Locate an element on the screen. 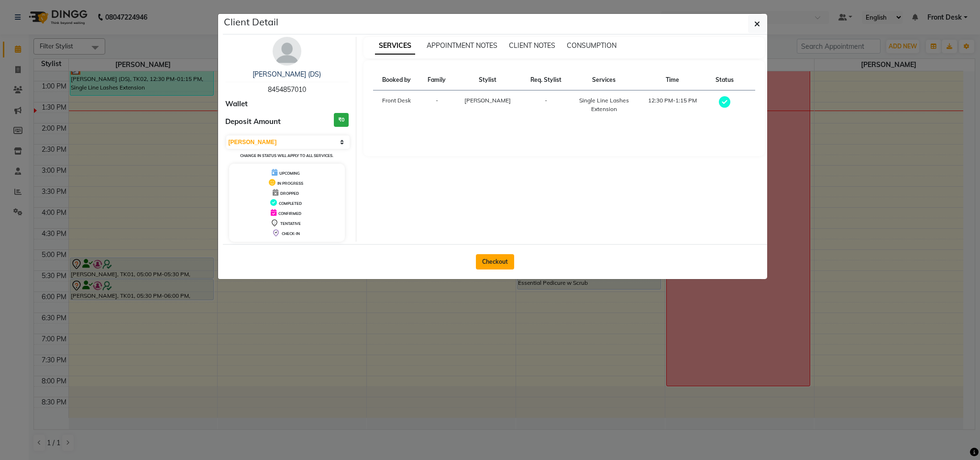 The width and height of the screenshot is (980, 460). div: Single Line Lashes Extension is located at coordinates (603, 105).